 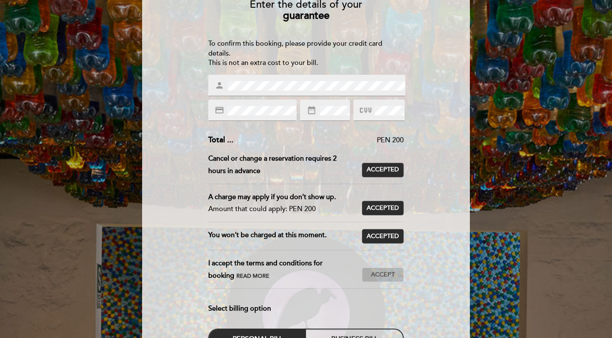 I want to click on span: Select billing option, so click(x=239, y=308).